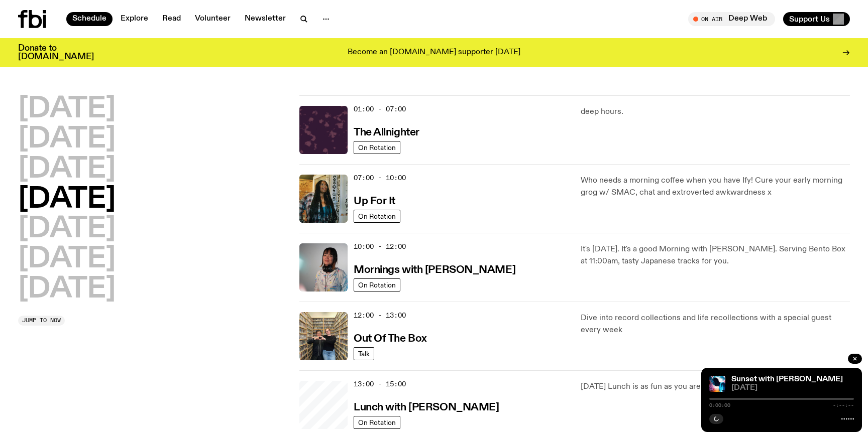 The width and height of the screenshot is (868, 438). I want to click on p: Dive into record collections and life recollections with a special guest every week, so click(715, 324).